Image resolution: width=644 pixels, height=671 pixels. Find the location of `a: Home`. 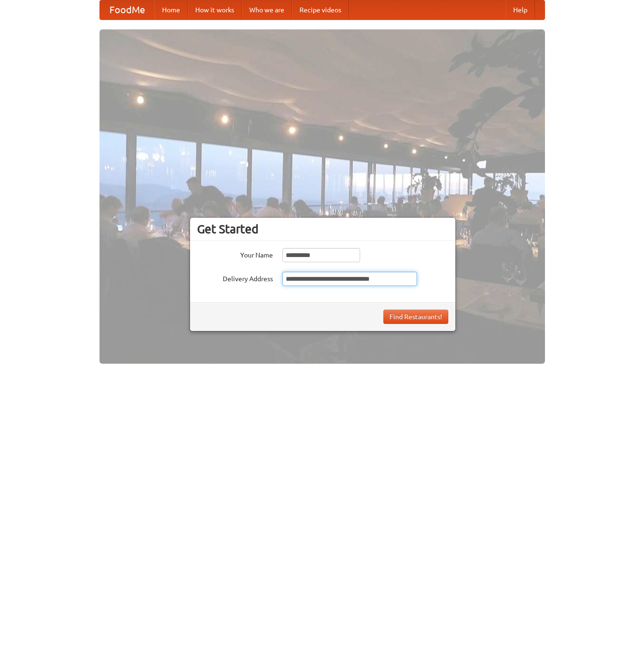

a: Home is located at coordinates (171, 10).